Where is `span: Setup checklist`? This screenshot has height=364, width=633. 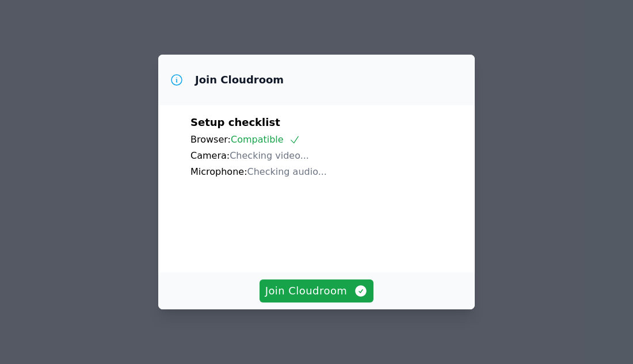
span: Setup checklist is located at coordinates (236, 122).